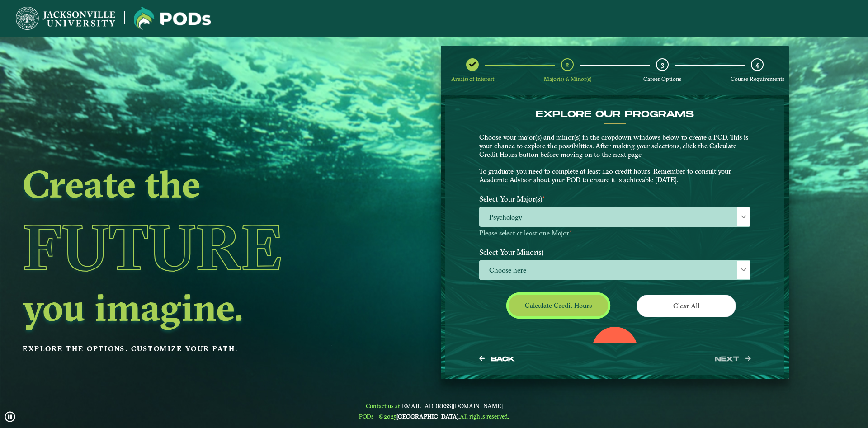 The width and height of the screenshot is (868, 428). What do you see at coordinates (615, 217) in the screenshot?
I see `span: Psychology` at bounding box center [615, 217].